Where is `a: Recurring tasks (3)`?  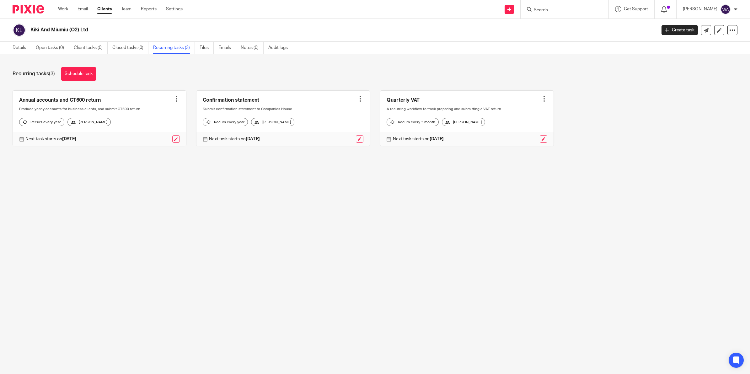
a: Recurring tasks (3) is located at coordinates (174, 48).